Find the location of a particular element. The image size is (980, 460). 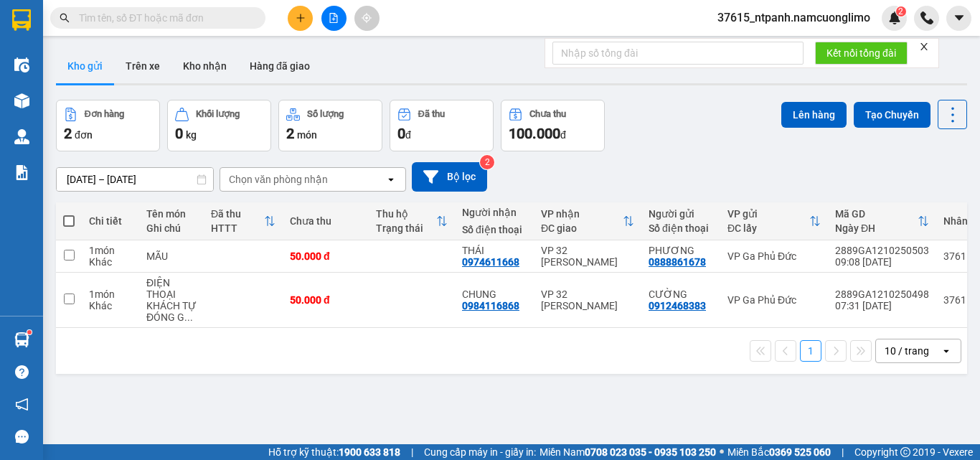

div: VP nhận is located at coordinates (582, 214).